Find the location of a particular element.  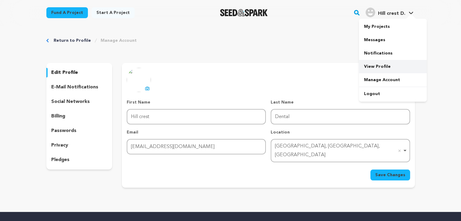

button: billing is located at coordinates (79, 116).